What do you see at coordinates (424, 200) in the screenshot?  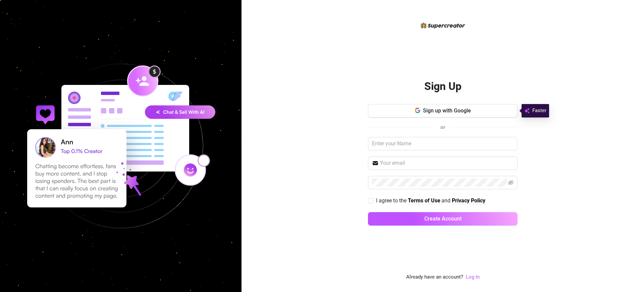 I see `strong: Terms of Use` at bounding box center [424, 200].